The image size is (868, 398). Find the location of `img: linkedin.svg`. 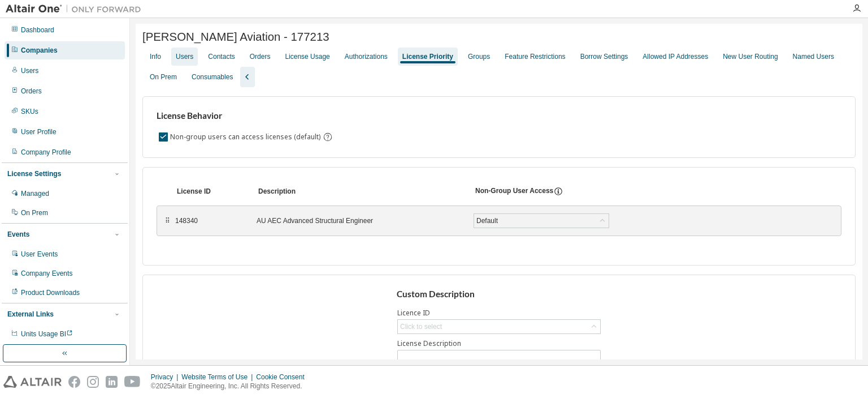

img: linkedin.svg is located at coordinates (111, 382).